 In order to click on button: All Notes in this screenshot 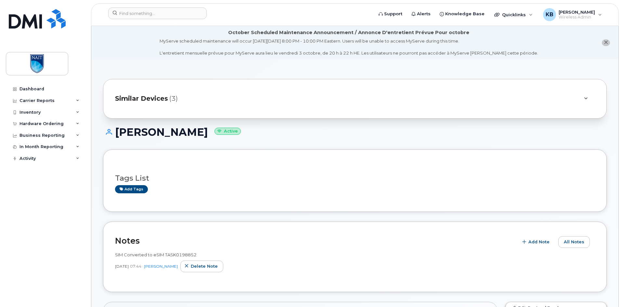, I will do `click(574, 242)`.